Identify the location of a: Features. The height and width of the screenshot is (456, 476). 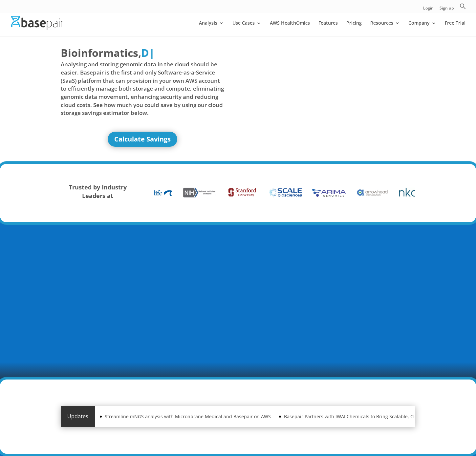
(328, 28).